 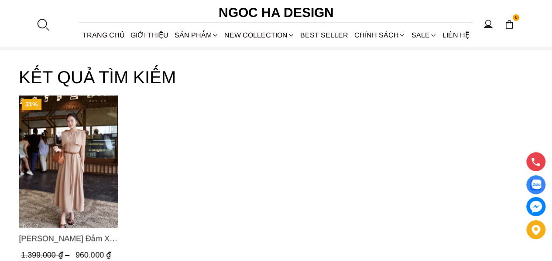 I want to click on a: GIỚI THIỆU, so click(x=150, y=35).